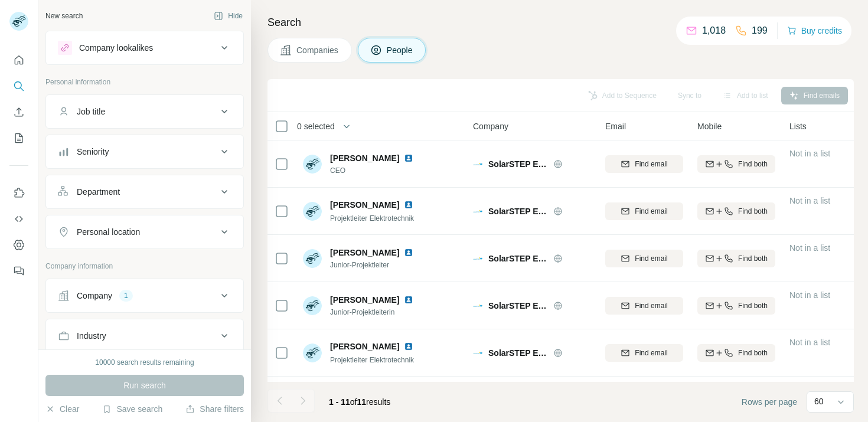 The width and height of the screenshot is (868, 422). What do you see at coordinates (228, 16) in the screenshot?
I see `button: Hide` at bounding box center [228, 16].